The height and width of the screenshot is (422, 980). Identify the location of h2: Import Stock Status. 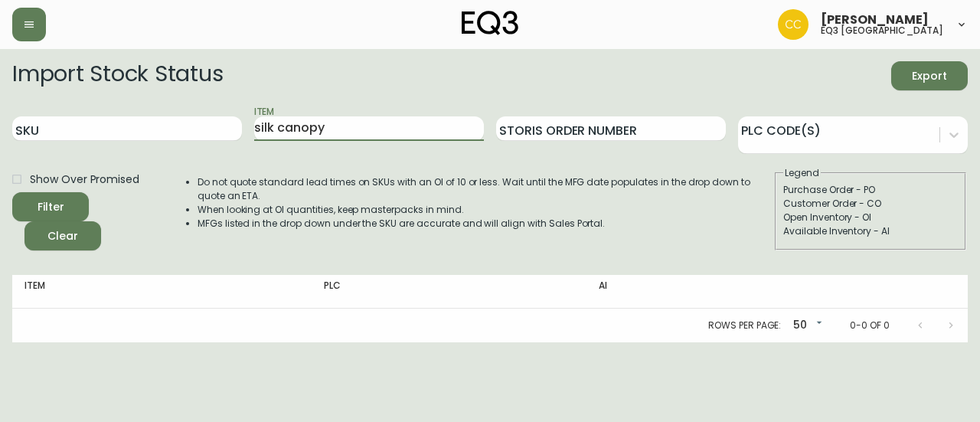
(117, 76).